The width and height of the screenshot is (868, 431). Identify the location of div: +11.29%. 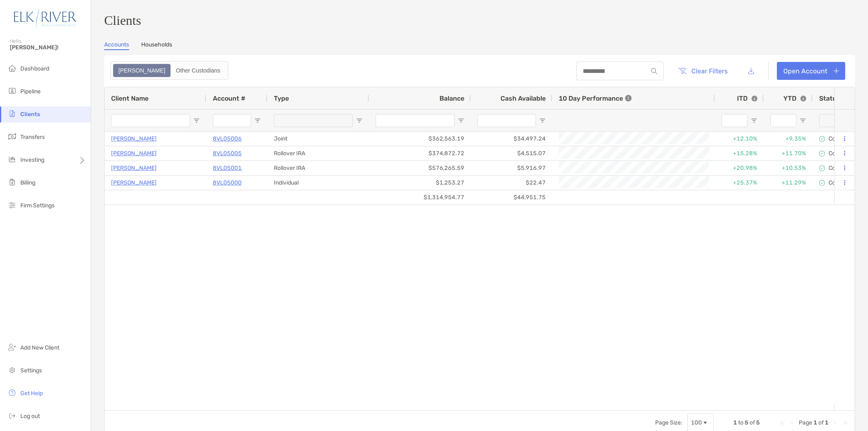
(788, 182).